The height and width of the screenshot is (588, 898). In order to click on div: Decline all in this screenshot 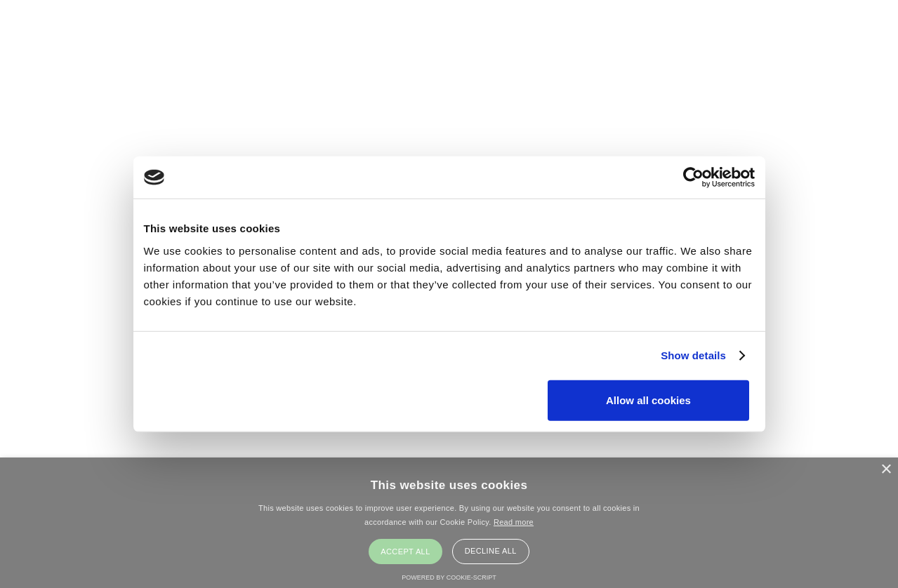, I will do `click(490, 552)`.